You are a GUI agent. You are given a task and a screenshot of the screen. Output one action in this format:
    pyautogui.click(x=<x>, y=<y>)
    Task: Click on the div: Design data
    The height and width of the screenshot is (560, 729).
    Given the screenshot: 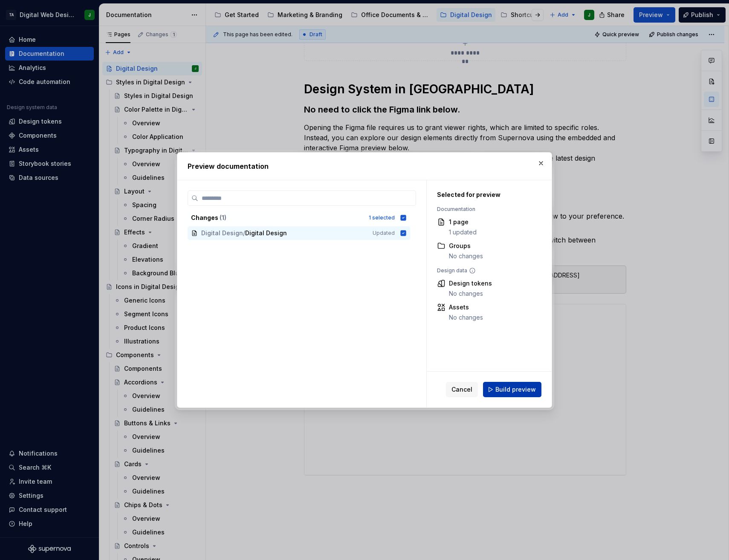 What is the action you would take?
    pyautogui.click(x=484, y=271)
    